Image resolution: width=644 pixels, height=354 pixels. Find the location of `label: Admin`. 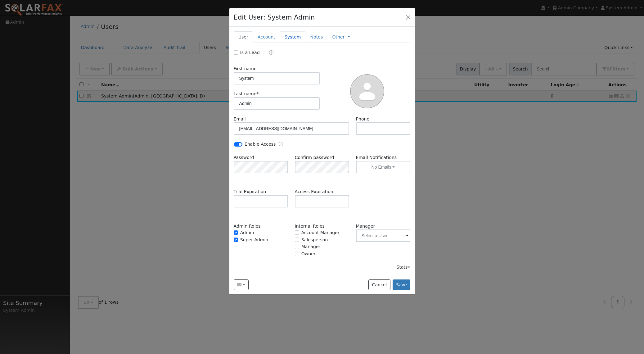

label: Admin is located at coordinates (247, 233).